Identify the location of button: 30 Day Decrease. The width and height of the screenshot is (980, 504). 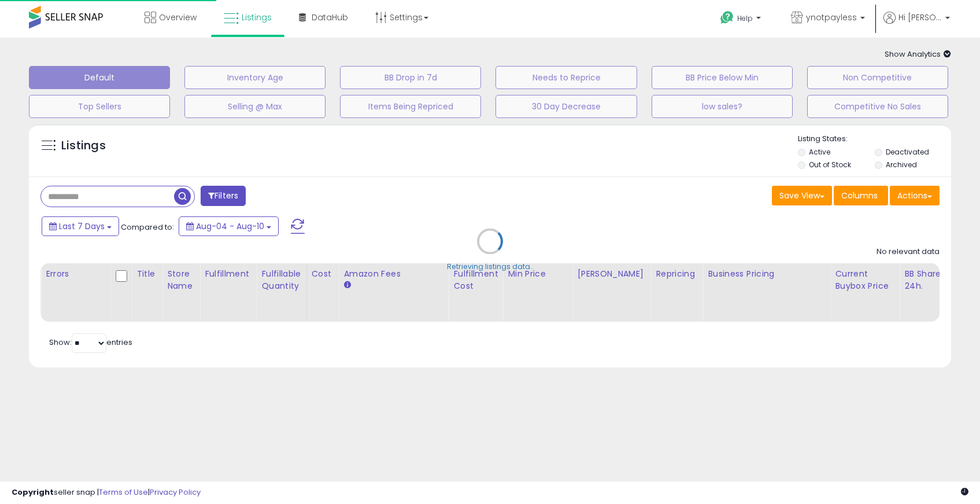
(566, 107).